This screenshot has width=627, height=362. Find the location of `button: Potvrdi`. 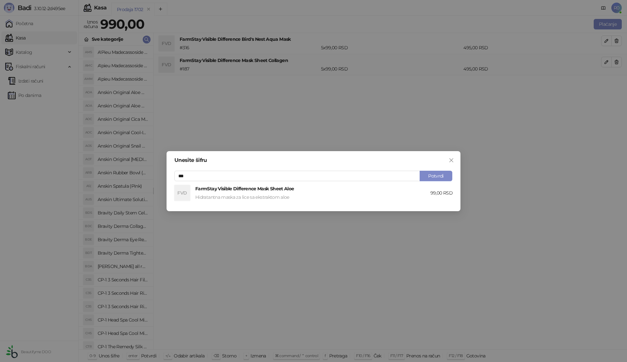

button: Potvrdi is located at coordinates (436, 176).